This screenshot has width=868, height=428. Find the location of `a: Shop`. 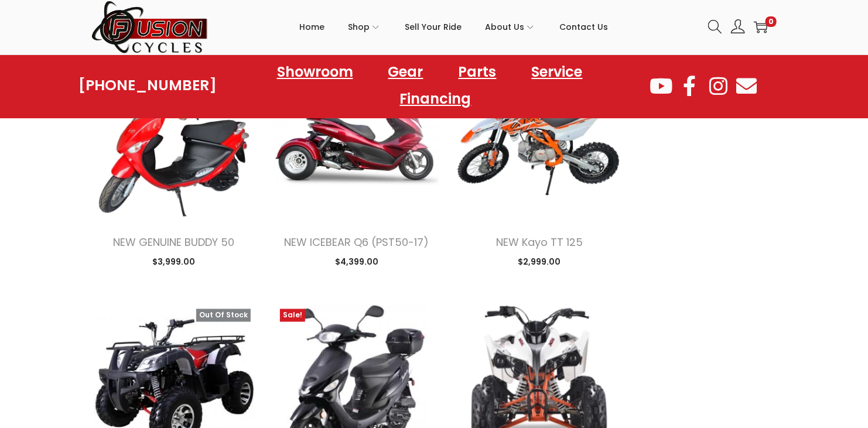

a: Shop is located at coordinates (365, 27).